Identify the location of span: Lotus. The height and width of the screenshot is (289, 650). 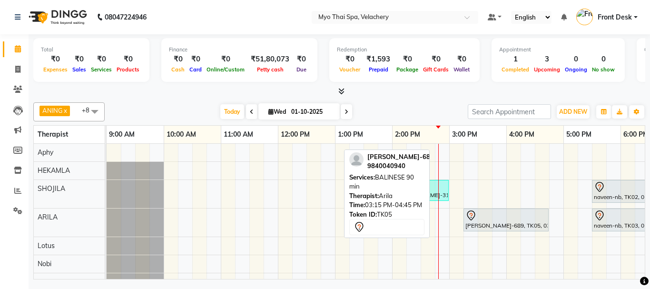
(46, 246).